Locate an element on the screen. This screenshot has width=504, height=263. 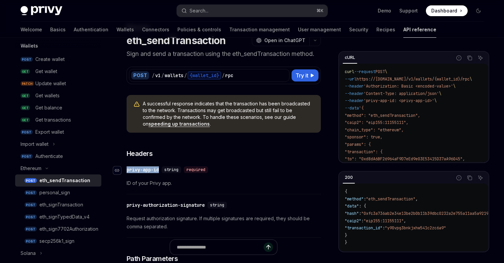
a: Policies & controls is located at coordinates (199, 30).